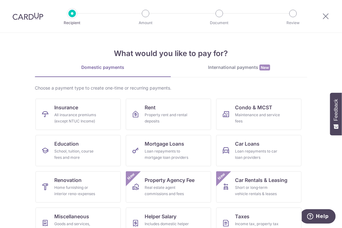 The height and width of the screenshot is (228, 342). What do you see at coordinates (72, 23) in the screenshot?
I see `p: Recipient` at bounding box center [72, 23].